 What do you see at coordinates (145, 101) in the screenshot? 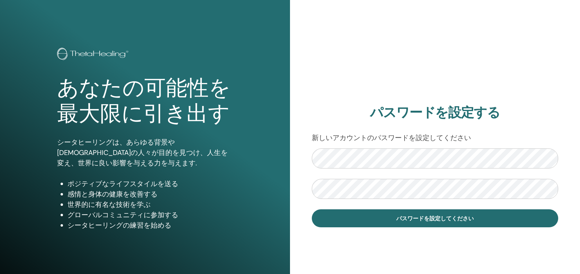
I see `h1: あなたの可能性を最大限に引き出す` at bounding box center [145, 101].